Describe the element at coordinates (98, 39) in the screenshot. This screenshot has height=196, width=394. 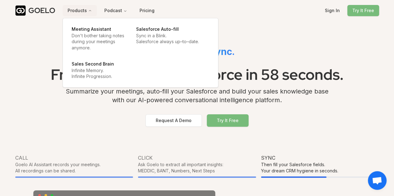
I see `a: Meeting AssistantDon't bother taking notes during your meetings anymore.` at that location.